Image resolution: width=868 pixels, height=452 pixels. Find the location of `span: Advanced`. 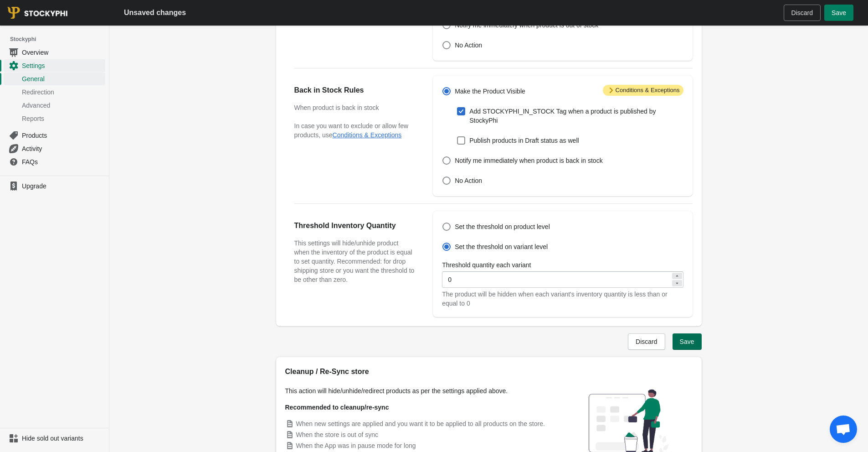

span: Advanced is located at coordinates (62, 106).